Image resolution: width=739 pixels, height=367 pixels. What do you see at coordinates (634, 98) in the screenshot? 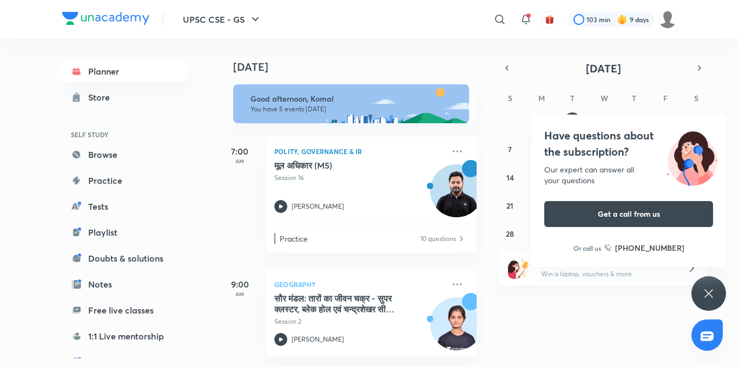
I see `abbr: Thursday` at bounding box center [634, 98].